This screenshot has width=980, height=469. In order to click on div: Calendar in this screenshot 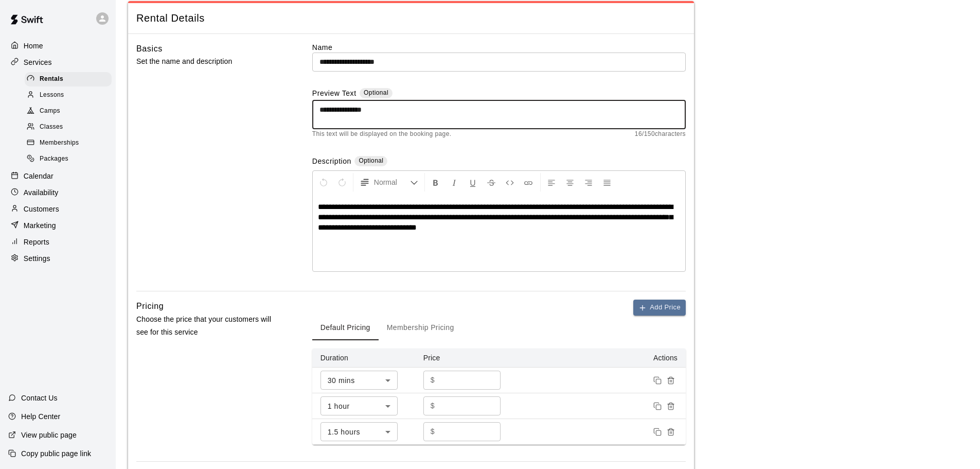, I will do `click(58, 176)`.